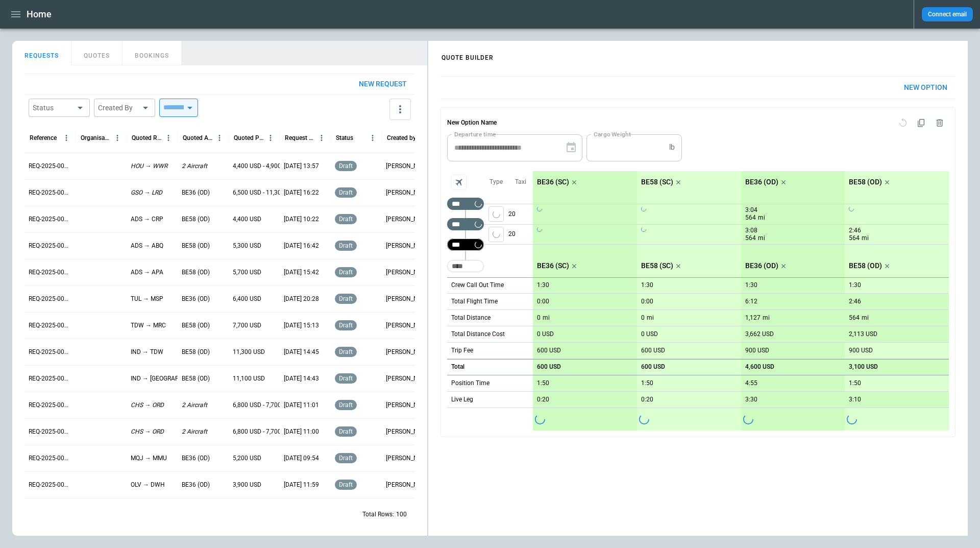 Image resolution: width=980 pixels, height=548 pixels. What do you see at coordinates (50, 458) in the screenshot?
I see `p: REQ-2025-000241` at bounding box center [50, 458].